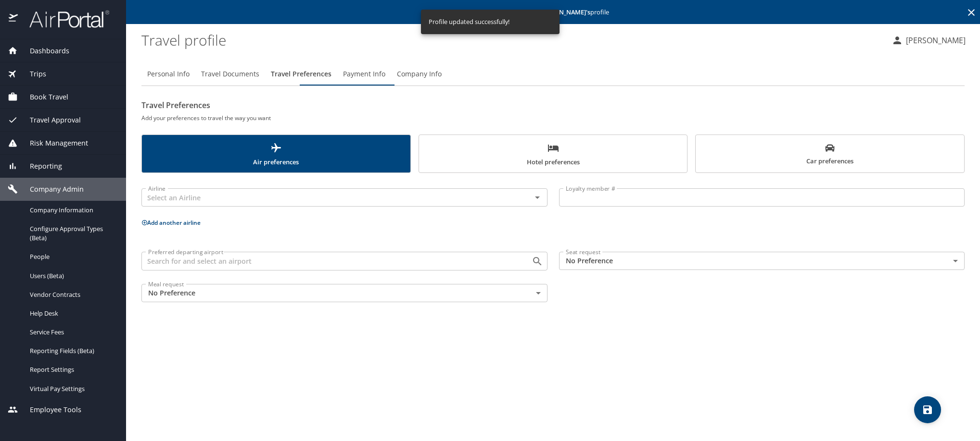 This screenshot has width=980, height=441. What do you see at coordinates (169, 74) in the screenshot?
I see `span: Personal Info` at bounding box center [169, 74].